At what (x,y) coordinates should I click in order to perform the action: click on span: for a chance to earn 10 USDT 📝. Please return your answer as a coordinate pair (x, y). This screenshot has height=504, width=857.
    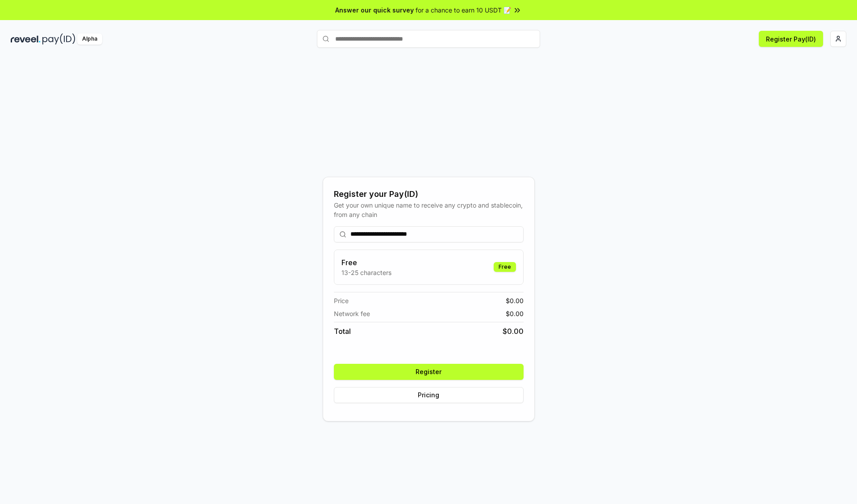
    Looking at the image, I should click on (463, 10).